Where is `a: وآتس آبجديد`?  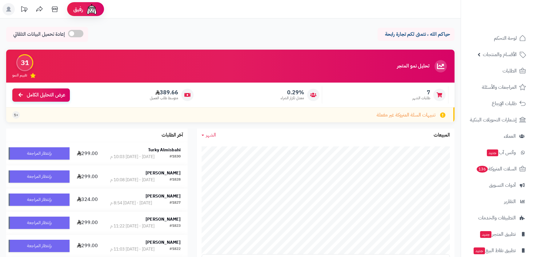 a: وآتس آبجديد is located at coordinates (497, 152).